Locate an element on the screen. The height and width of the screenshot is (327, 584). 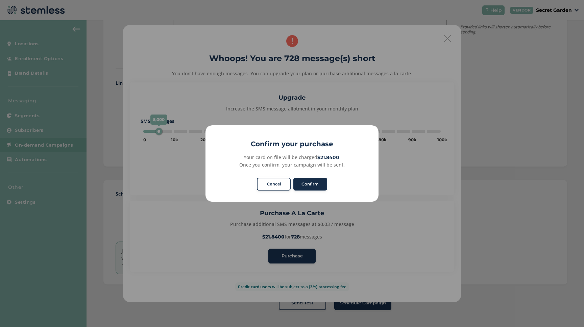
h2: Confirm your purchase is located at coordinates (292, 144).